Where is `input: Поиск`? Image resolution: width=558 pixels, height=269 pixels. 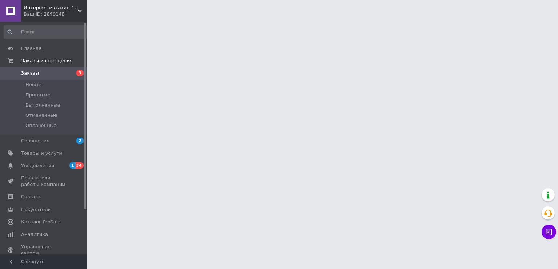 input: Поиск is located at coordinates (47, 32).